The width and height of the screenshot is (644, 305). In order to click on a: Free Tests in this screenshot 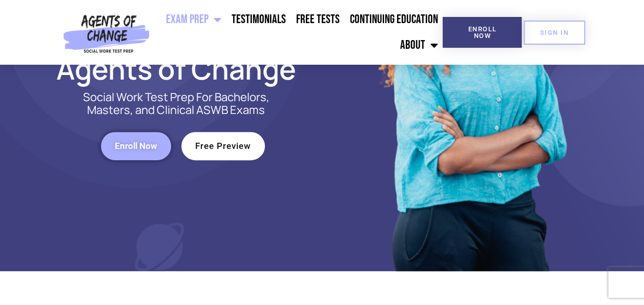, I will do `click(317, 20)`.